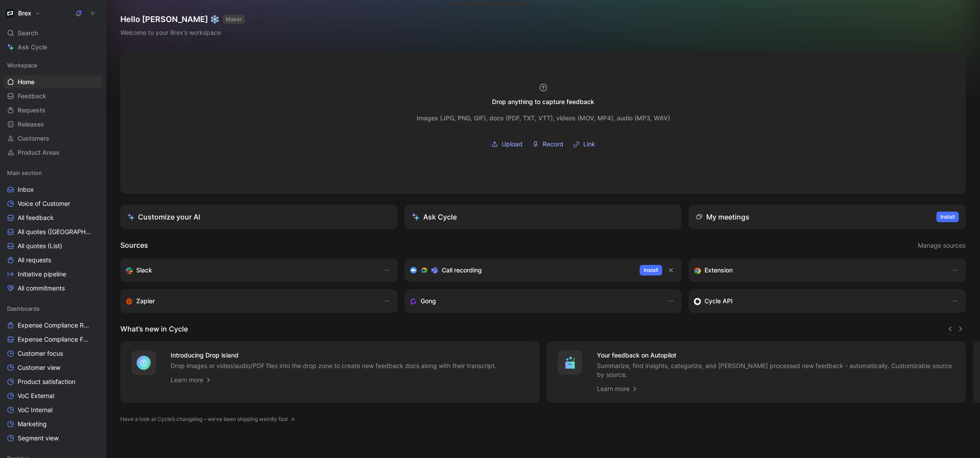  Describe the element at coordinates (53, 139) in the screenshot. I see `a: Customers` at that location.